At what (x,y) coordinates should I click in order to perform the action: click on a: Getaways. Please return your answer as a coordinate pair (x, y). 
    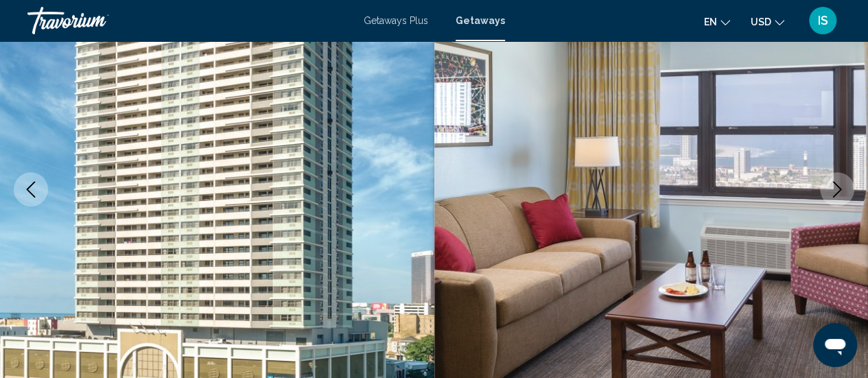
    Looking at the image, I should click on (480, 21).